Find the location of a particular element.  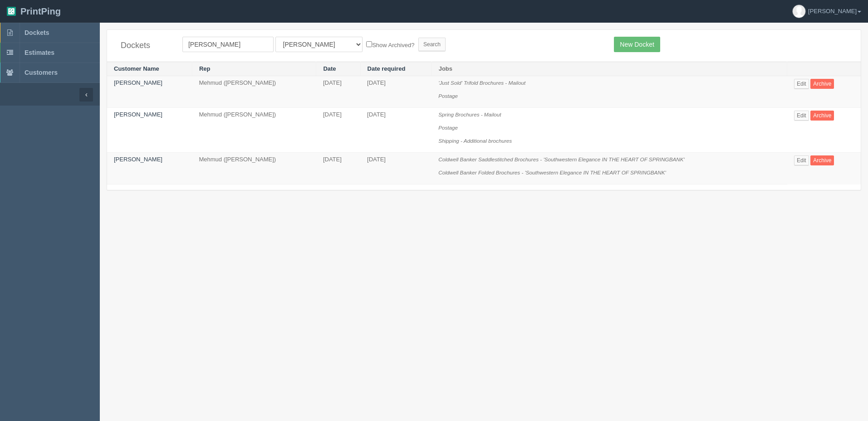

img: avatar_default-7531ab5dedf162e01f1e0bb0964e6a185e93c5c22dfe317fb01d7f8cd2b1632c.jpg is located at coordinates (799, 11).